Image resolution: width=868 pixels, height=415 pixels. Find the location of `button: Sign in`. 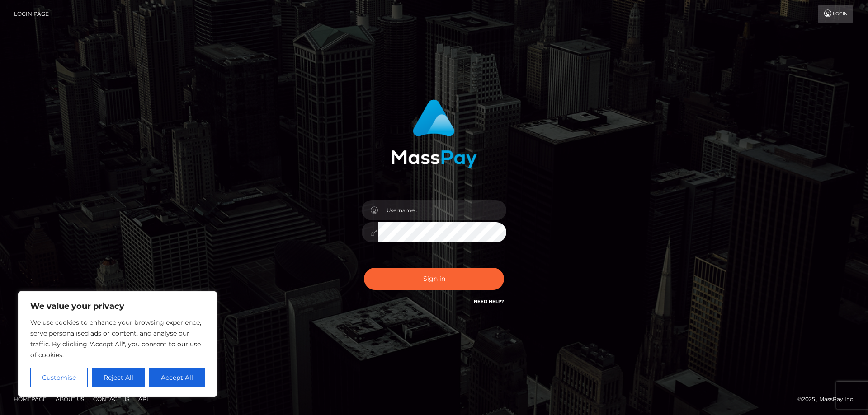

button: Sign in is located at coordinates (434, 279).